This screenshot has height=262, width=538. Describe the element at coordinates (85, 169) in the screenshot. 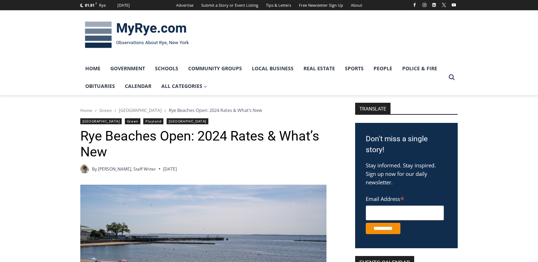

I see `img: (PHOTO: MyRye.com 2024 Head Intern, Editor and now Staff Writer Charlie Morris. Contributed.)Char...` at that location.